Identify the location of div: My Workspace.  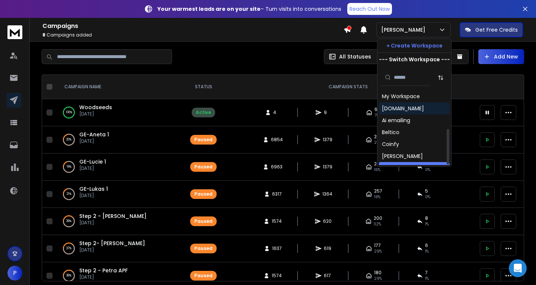
(401, 96).